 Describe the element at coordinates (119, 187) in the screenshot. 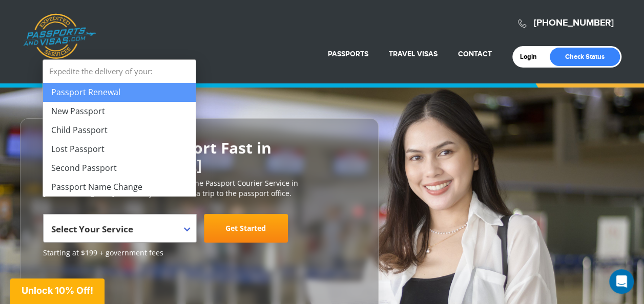

I see `li: Passport Name Change` at that location.